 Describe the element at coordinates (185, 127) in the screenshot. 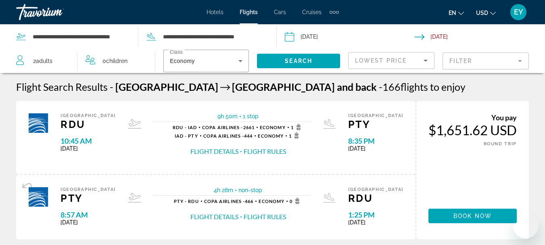

I see `span: RDU - IAD` at that location.